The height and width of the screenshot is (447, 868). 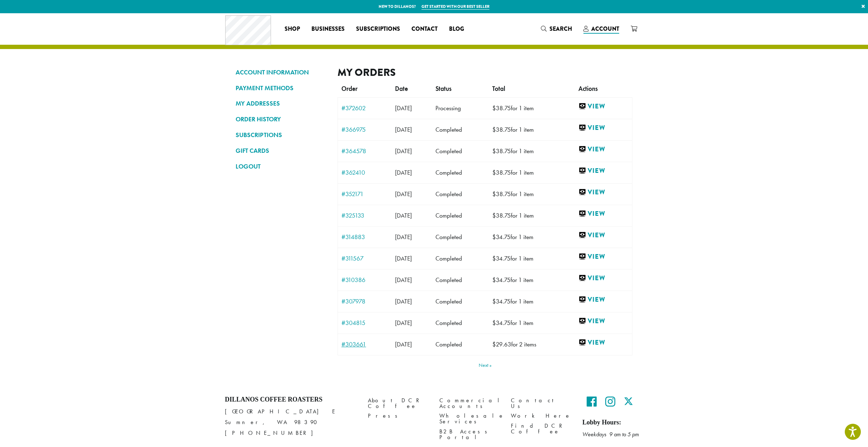 I want to click on a: PAYMENT METHODS, so click(x=281, y=88).